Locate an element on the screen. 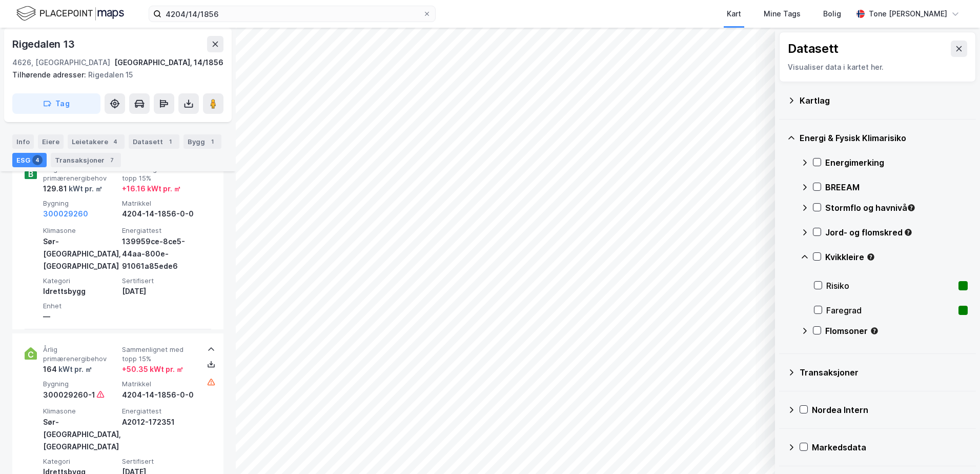 Image resolution: width=980 pixels, height=474 pixels. div: Kartlag is located at coordinates (884, 101).